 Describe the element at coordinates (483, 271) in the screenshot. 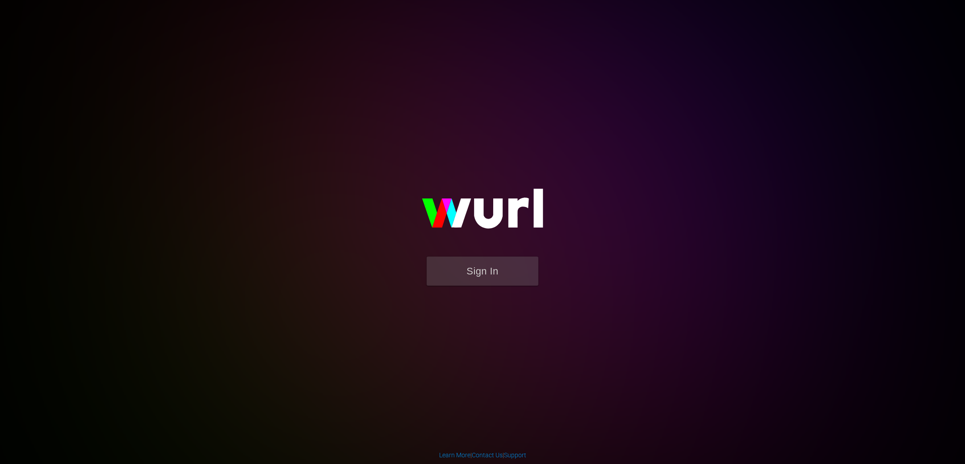

I see `button: Sign In` at that location.